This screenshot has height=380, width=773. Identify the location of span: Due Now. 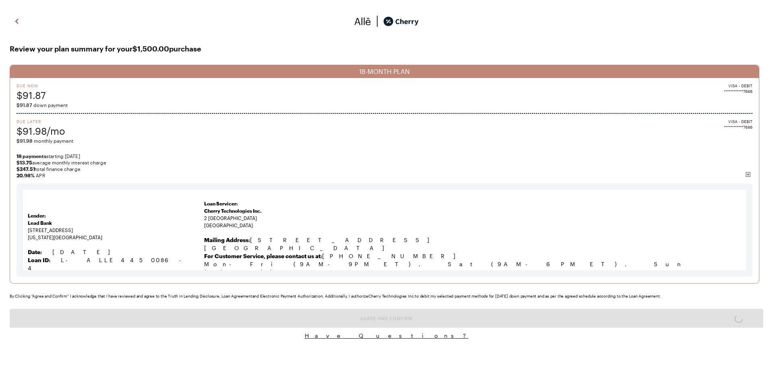
(31, 86).